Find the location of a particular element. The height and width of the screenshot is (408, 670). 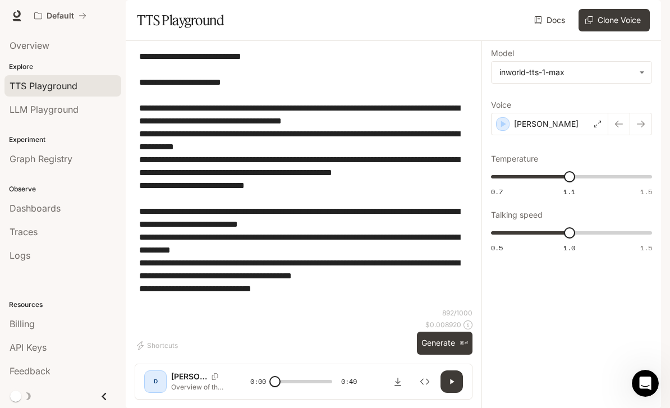

span: 1.1 is located at coordinates (569, 191).